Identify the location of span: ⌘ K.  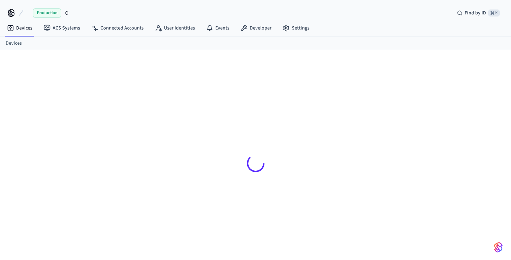
(494, 13).